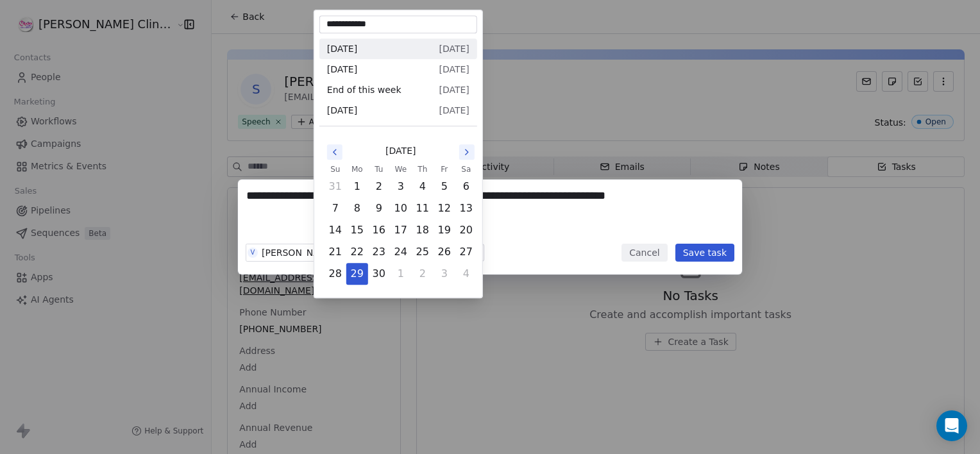  What do you see at coordinates (335, 152) in the screenshot?
I see `button: Go to the Previous Month` at bounding box center [335, 152].